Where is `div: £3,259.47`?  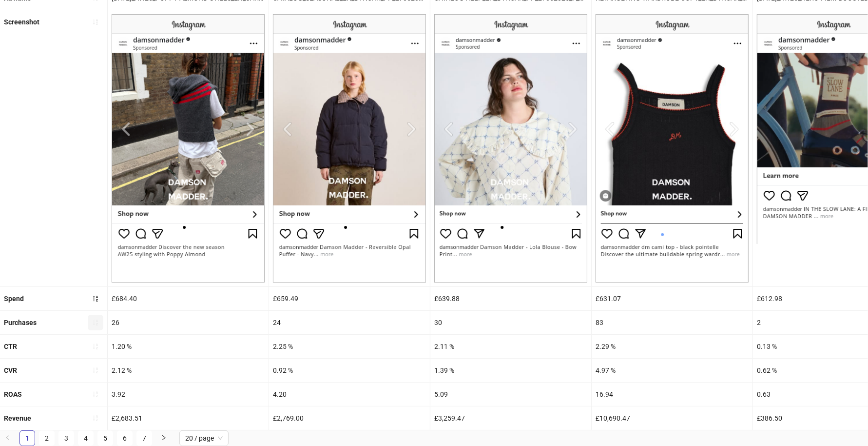
div: £3,259.47 is located at coordinates (511, 418).